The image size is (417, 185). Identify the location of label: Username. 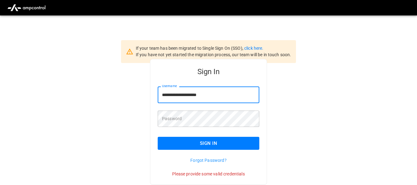
(170, 86).